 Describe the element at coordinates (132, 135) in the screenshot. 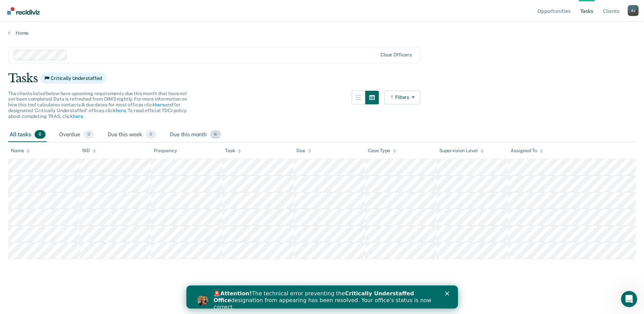

I see `div: Due this week0` at that location.